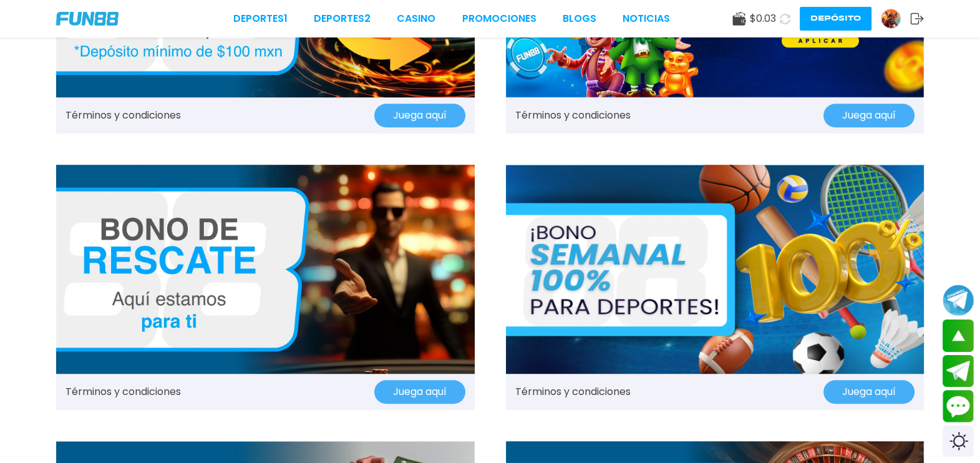 This screenshot has width=980, height=463. I want to click on a: Avatar, so click(895, 19).